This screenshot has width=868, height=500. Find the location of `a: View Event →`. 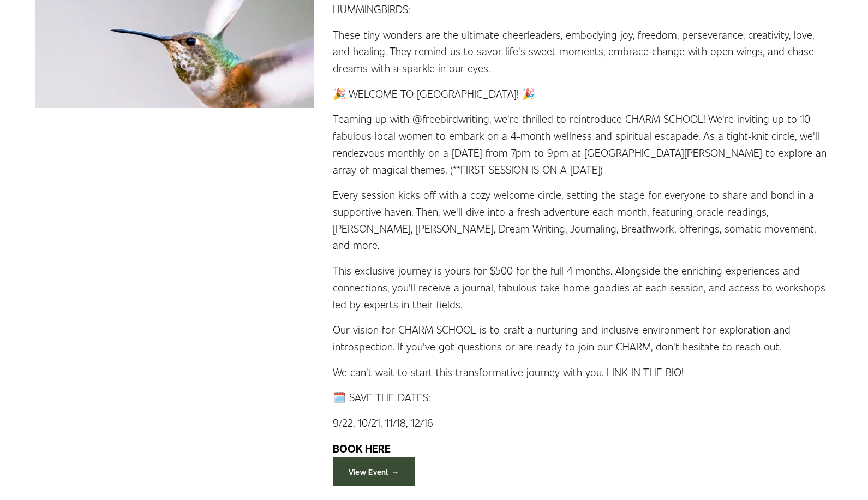

a: View Event → is located at coordinates (374, 472).